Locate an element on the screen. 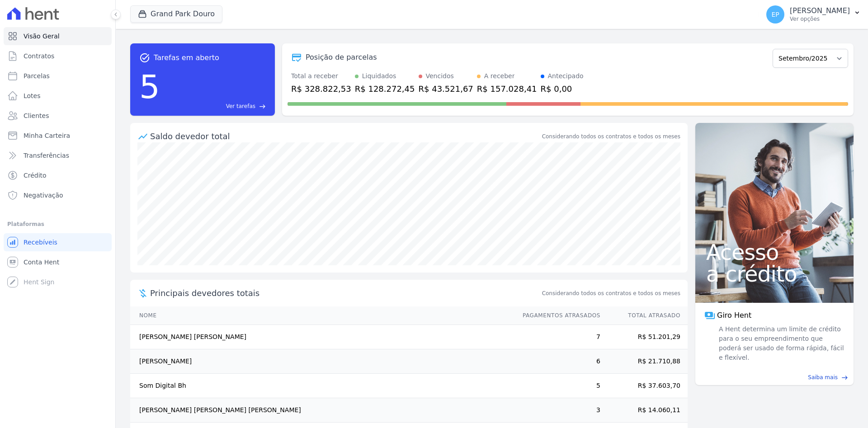 The width and height of the screenshot is (868, 428). a: Crédito is located at coordinates (57, 176).